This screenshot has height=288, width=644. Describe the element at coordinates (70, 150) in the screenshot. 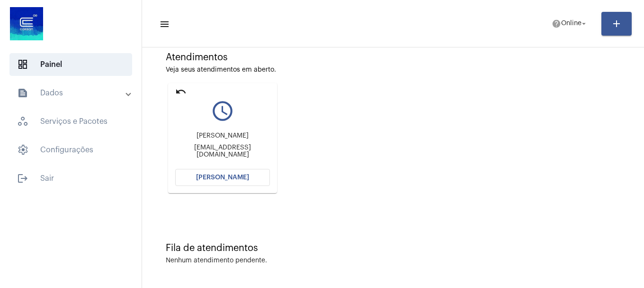

I see `span: Configurações` at that location.